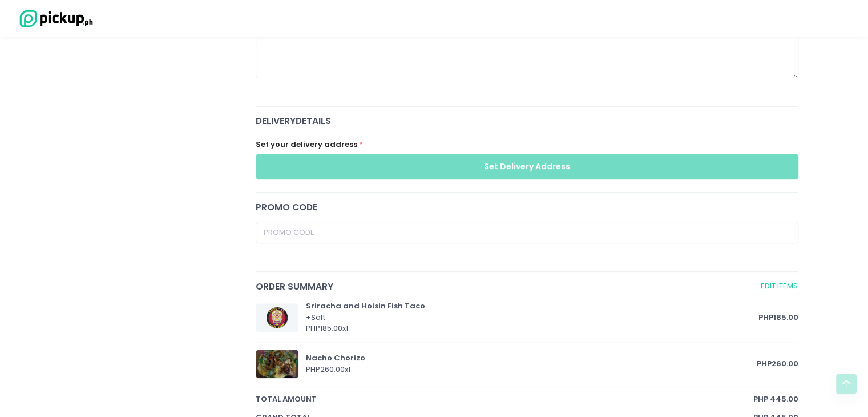 This screenshot has width=868, height=417. What do you see at coordinates (528, 121) in the screenshot?
I see `span: delivery Details` at bounding box center [528, 121].